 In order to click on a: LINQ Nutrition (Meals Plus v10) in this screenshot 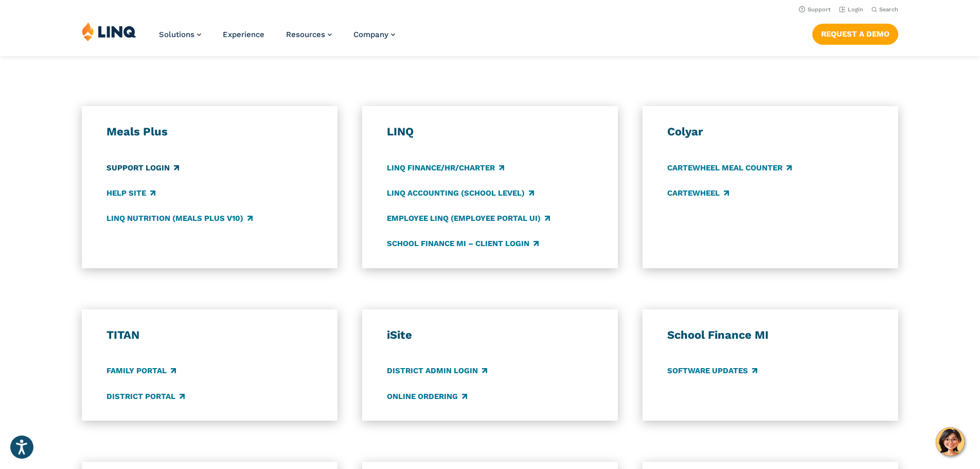, I will do `click(180, 219)`.